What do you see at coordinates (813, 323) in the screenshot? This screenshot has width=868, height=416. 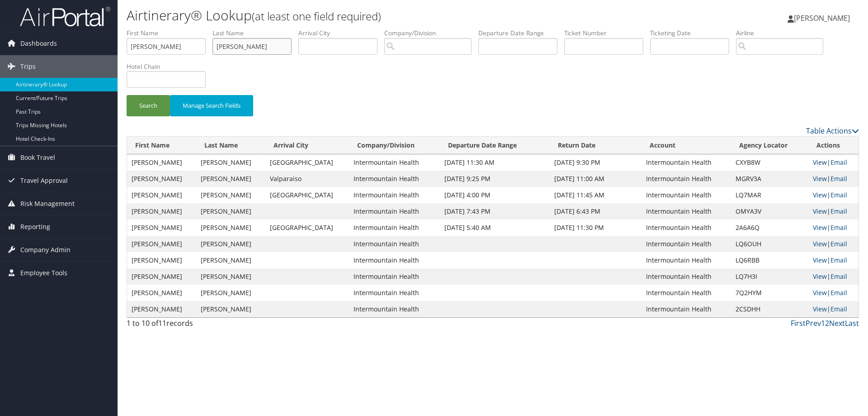 I see `a: Prev` at bounding box center [813, 323].